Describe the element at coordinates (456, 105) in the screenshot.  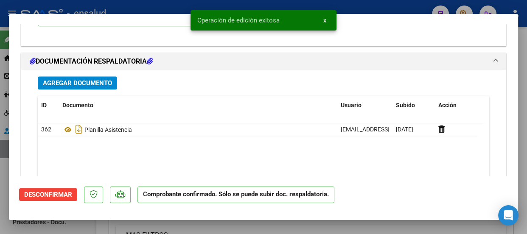
I see `datatable-header-cell: Acción` at that location.